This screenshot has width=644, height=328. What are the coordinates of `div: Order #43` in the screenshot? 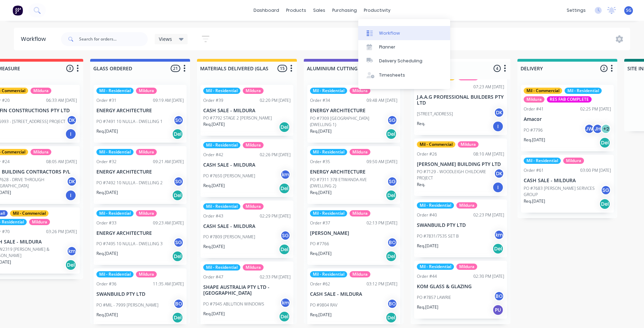 It's located at (214, 216).